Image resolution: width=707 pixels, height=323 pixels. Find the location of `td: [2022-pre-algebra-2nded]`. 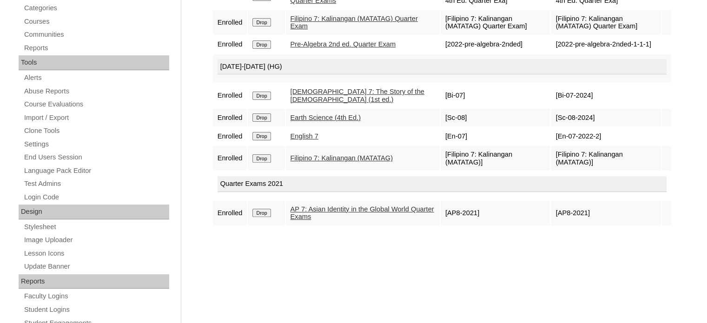

td: [2022-pre-algebra-2nded] is located at coordinates (495, 45).